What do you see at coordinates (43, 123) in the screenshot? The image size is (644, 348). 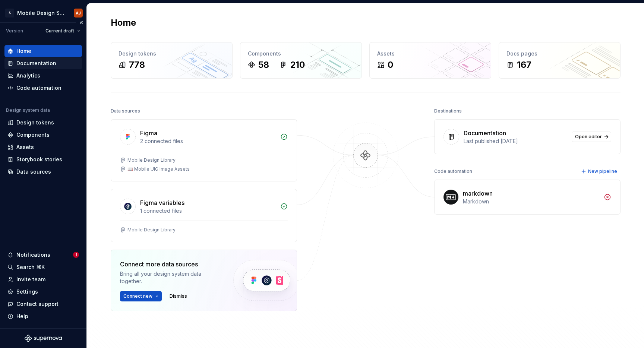 I see `a: Design tokens` at bounding box center [43, 123].